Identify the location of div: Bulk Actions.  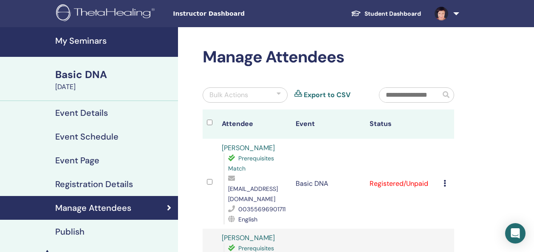
(229, 95).